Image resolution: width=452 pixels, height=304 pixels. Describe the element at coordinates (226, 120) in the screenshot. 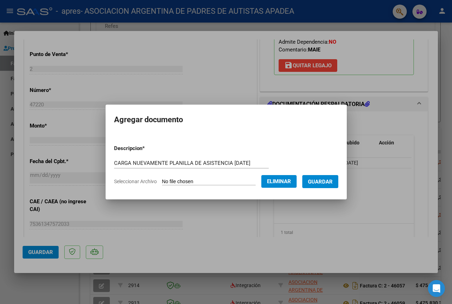

I see `h2: Agregar documento` at that location.